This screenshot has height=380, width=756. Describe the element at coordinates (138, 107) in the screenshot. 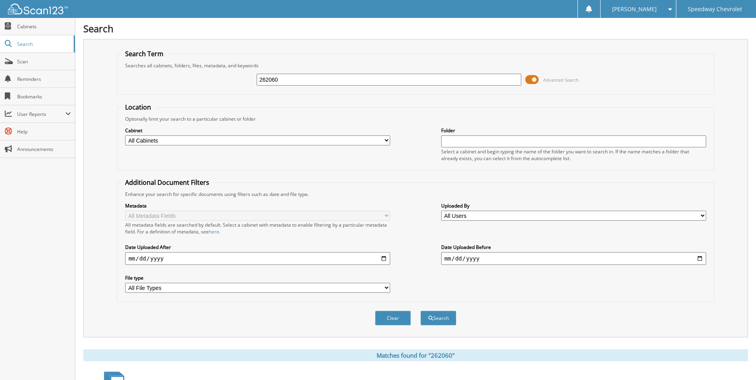

I see `legend: Location` at that location.